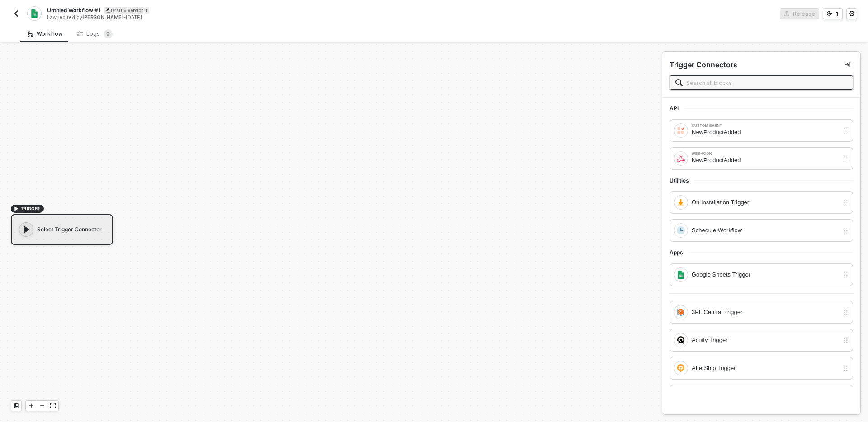 This screenshot has width=868, height=422. I want to click on div: AfterShip Trigger, so click(765, 368).